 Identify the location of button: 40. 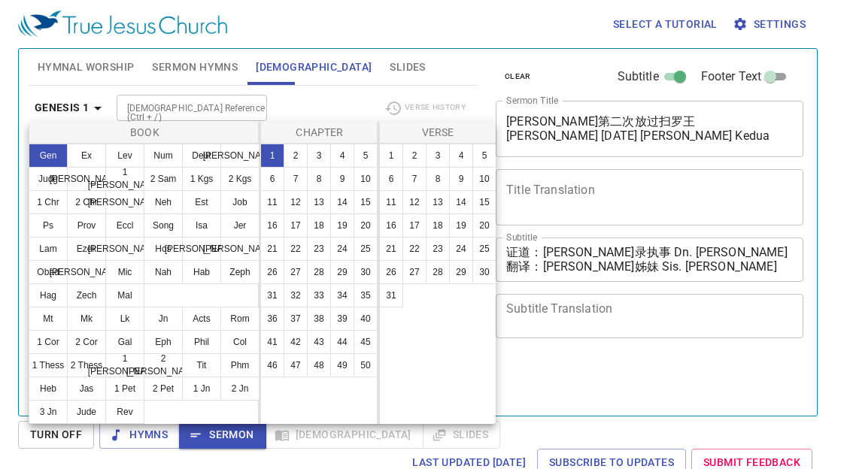
(365, 319).